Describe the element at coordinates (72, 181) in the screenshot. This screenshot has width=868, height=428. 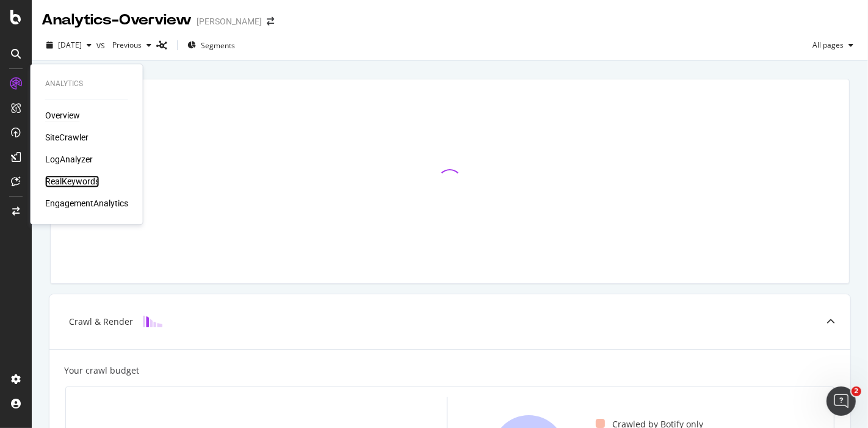
I see `div: RealKeywords` at that location.